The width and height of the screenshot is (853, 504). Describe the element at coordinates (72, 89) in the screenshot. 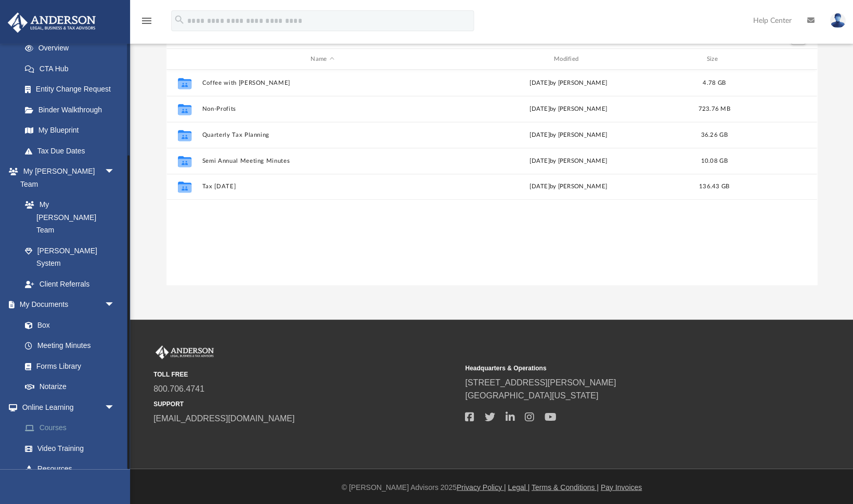

I see `a: Entity Change Request` at that location.